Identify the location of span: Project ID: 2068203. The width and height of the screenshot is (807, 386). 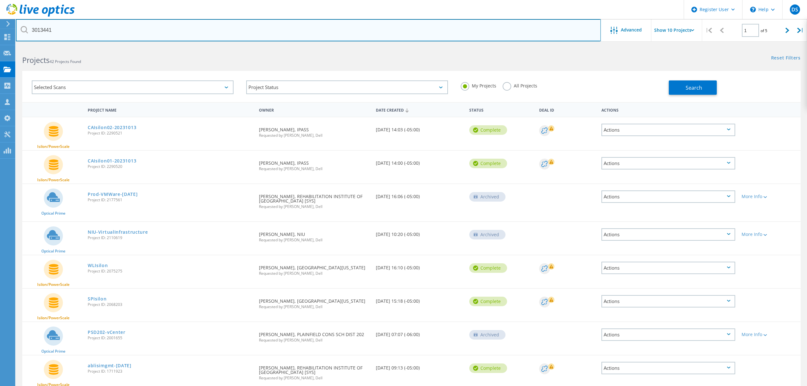
(170, 304).